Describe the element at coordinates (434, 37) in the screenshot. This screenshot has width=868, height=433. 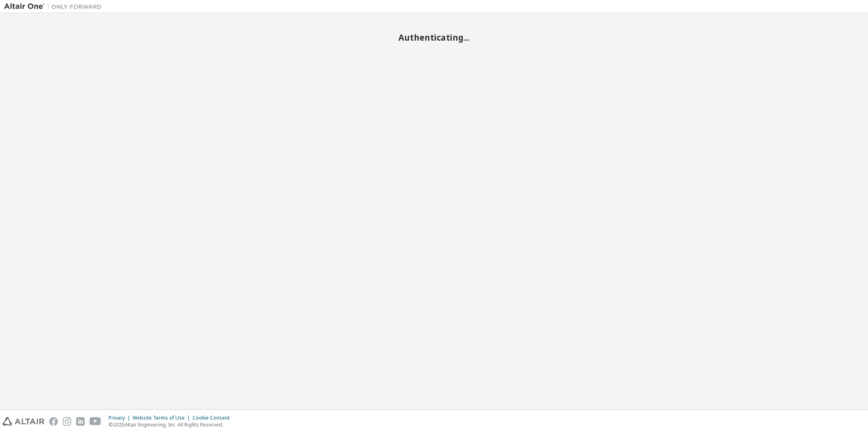
I see `h2: Authenticating...` at that location.